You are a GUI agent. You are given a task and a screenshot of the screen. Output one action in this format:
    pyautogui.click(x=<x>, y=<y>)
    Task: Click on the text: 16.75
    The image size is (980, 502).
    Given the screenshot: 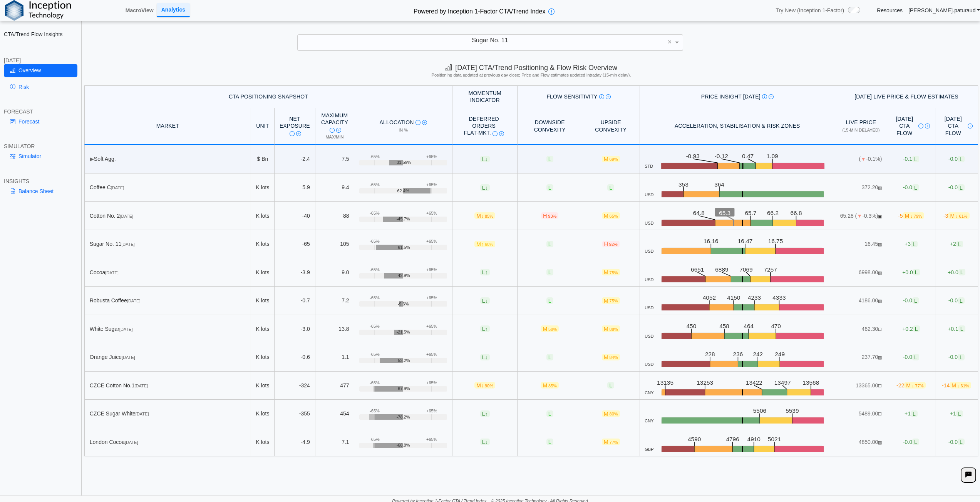 What is the action you would take?
    pyautogui.click(x=776, y=241)
    